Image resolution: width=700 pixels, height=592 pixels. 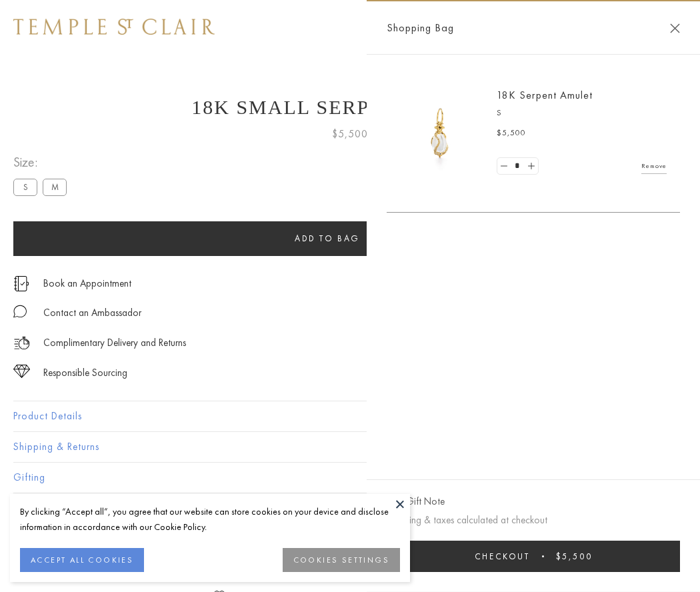 I want to click on img: icon_delivery.svg, so click(x=21, y=343).